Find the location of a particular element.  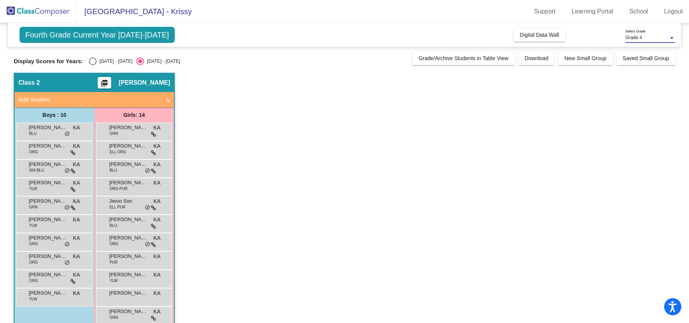

span: Class 2 is located at coordinates (29, 83).